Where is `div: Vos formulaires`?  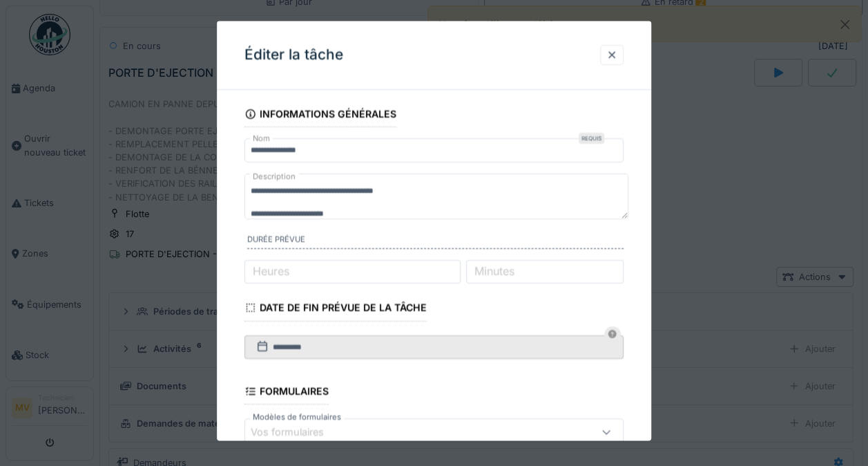 div: Vos formulaires is located at coordinates (297, 432).